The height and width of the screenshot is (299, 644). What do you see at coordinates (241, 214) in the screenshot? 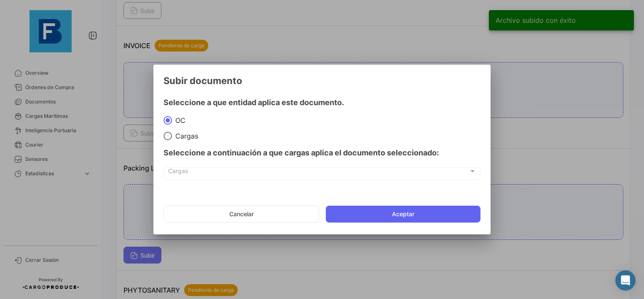
I see `button: Cancelar` at bounding box center [241, 214].